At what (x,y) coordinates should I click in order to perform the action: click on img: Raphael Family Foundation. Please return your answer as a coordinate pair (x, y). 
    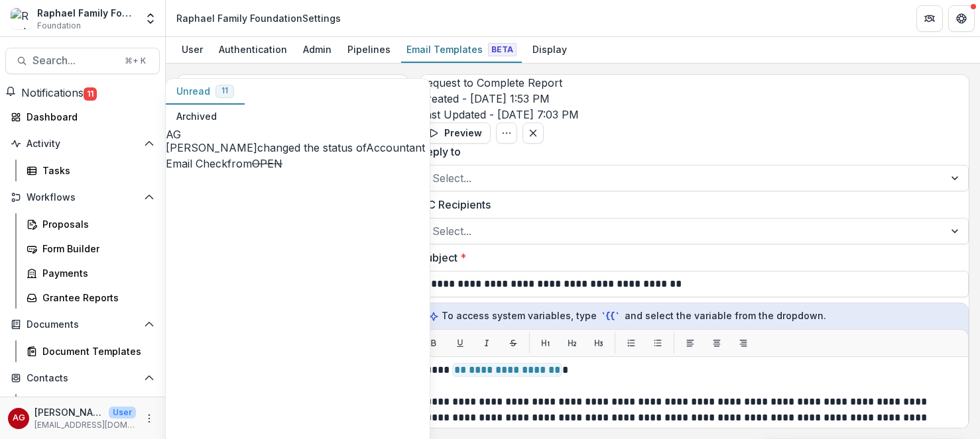
    Looking at the image, I should click on (22, 19).